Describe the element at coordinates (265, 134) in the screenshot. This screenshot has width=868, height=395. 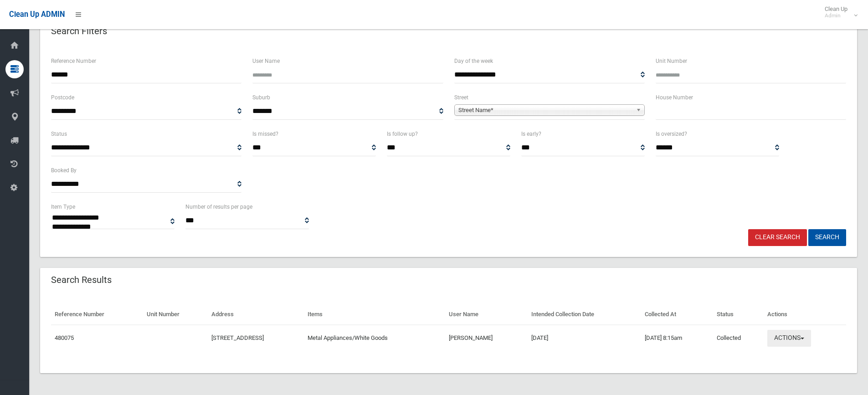
I see `label: Is missed?` at that location.